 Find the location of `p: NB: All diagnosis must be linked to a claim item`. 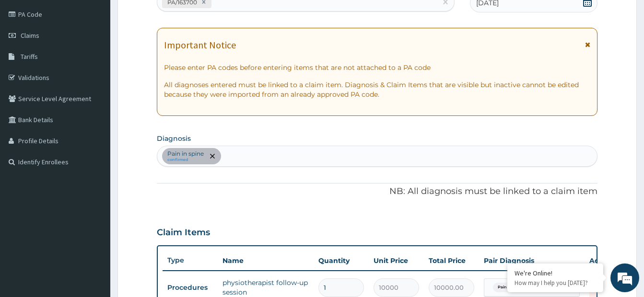

p: NB: All diagnosis must be linked to a claim item is located at coordinates (377, 191).